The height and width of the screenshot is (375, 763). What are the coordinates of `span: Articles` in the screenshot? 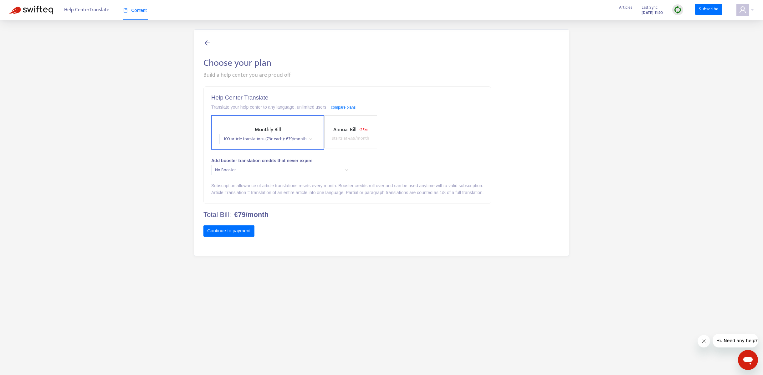 It's located at (626, 8).